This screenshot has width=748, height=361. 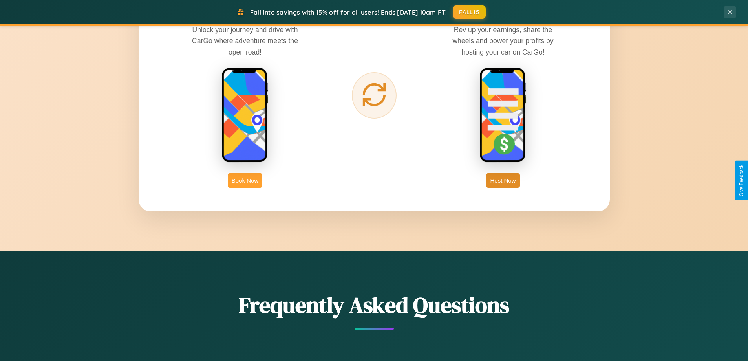 What do you see at coordinates (245, 41) in the screenshot?
I see `p: Unlock your journey and drive with CarGo where adventure meets the open road!` at bounding box center [245, 41].